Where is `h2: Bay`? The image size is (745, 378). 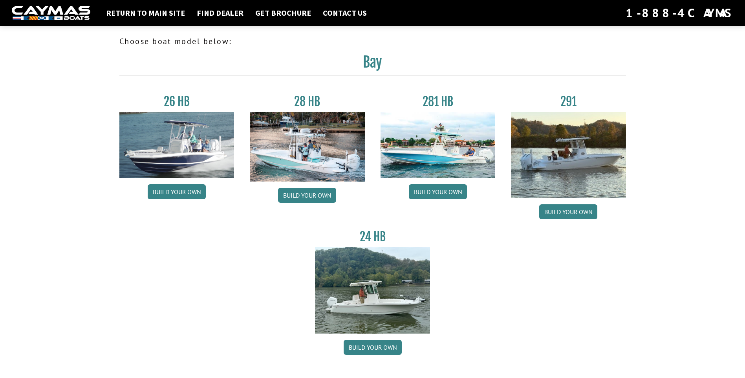
h2: Bay is located at coordinates (372, 64).